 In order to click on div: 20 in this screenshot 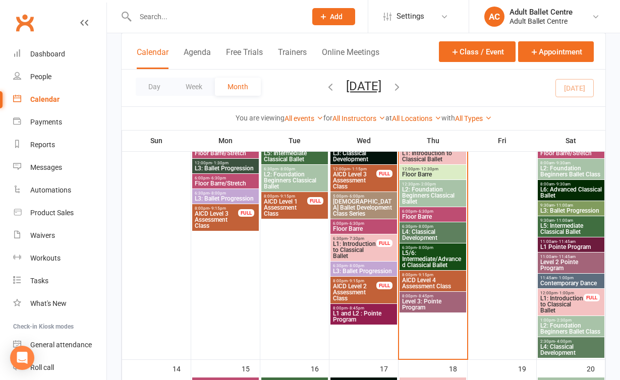, I will do `click(595, 368)`.